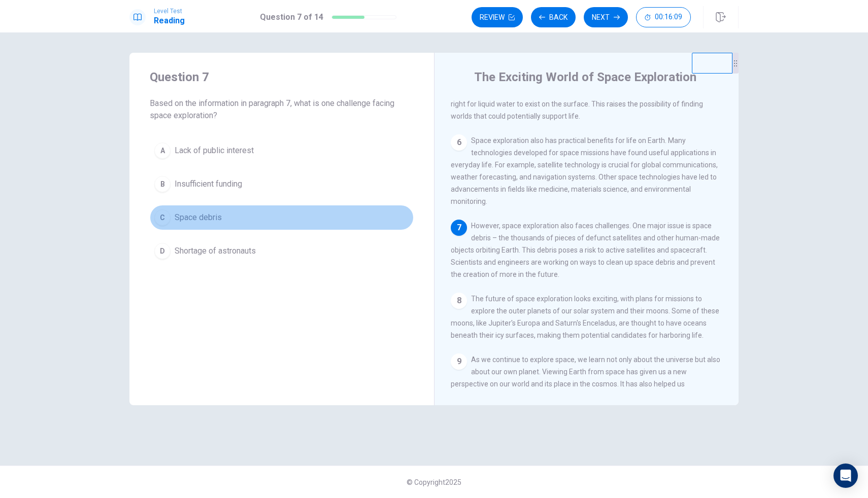  I want to click on span: Space debris, so click(198, 217).